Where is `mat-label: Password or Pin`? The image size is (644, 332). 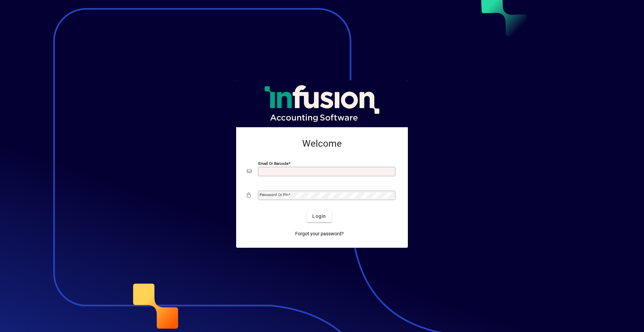
mat-label: Password or Pin is located at coordinates (274, 194).